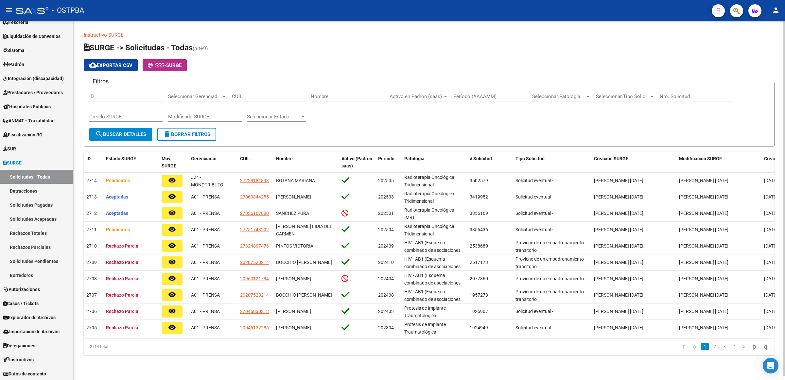 The height and width of the screenshot is (380, 785). I want to click on span: 3419952, so click(479, 197).